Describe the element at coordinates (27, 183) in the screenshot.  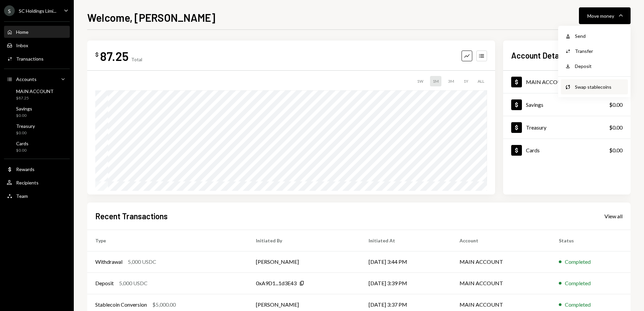
I see `div: Recipients` at that location.